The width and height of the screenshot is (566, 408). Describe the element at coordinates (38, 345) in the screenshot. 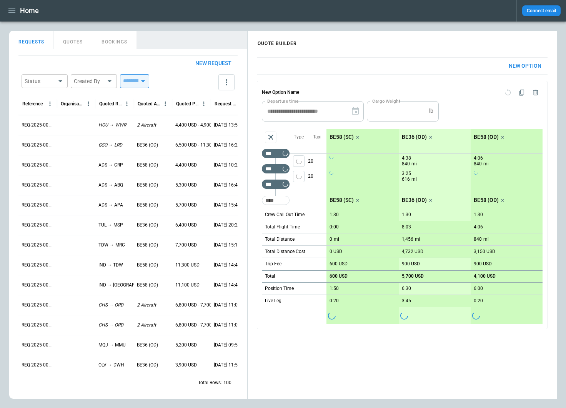

I see `p: REQ-2025-000241` at that location.